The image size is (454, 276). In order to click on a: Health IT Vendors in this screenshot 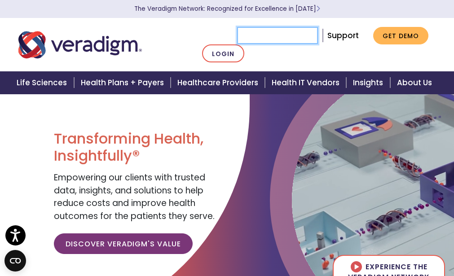, I will do `click(307, 83)`.